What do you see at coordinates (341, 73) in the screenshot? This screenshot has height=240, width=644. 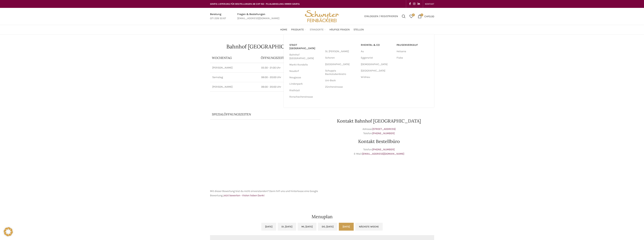 I see `a: Schuppis Backstubenbistro` at bounding box center [341, 73].